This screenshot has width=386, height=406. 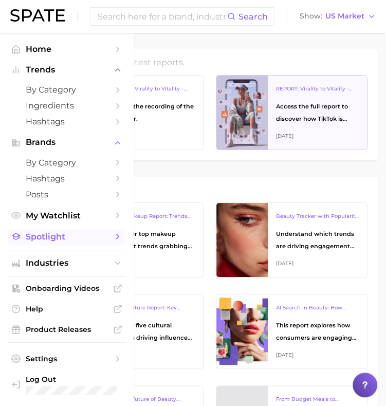 I want to click on a: REPORT: Virality to Vitality - How TikTok is Driving Wellness DiscoveryAccess the full report to ..., so click(x=292, y=113).